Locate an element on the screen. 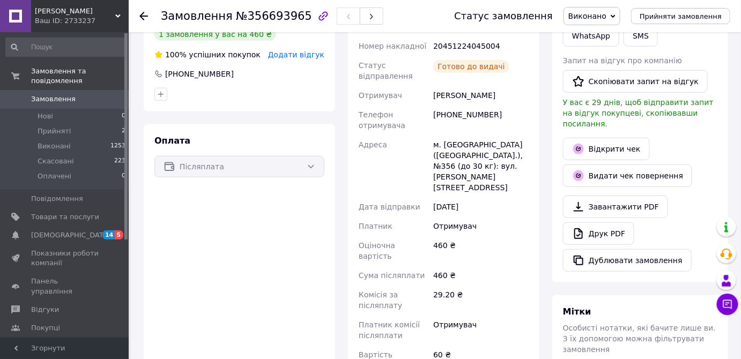 The image size is (741, 359). span: Покупці is located at coordinates (46, 328).